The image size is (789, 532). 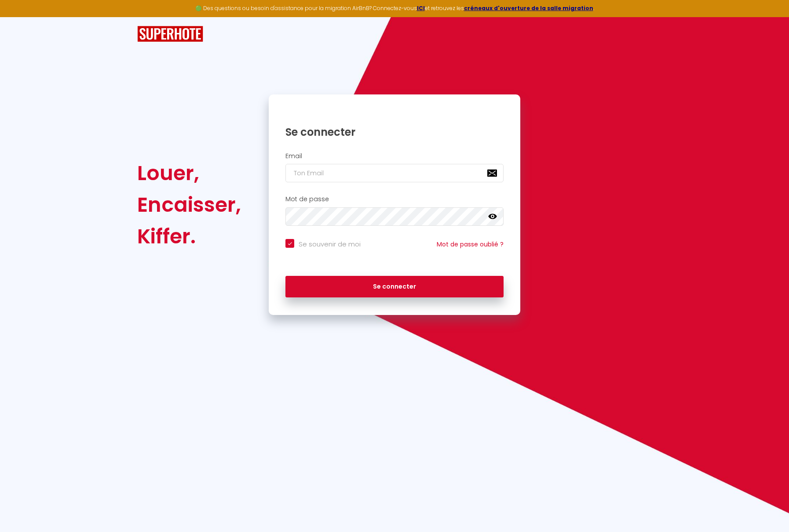 I want to click on h1: Se connecter, so click(x=394, y=132).